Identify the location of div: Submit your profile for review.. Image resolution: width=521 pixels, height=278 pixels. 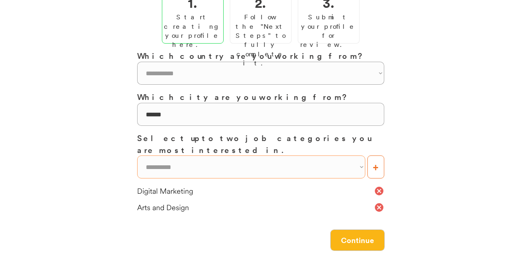
(329, 31).